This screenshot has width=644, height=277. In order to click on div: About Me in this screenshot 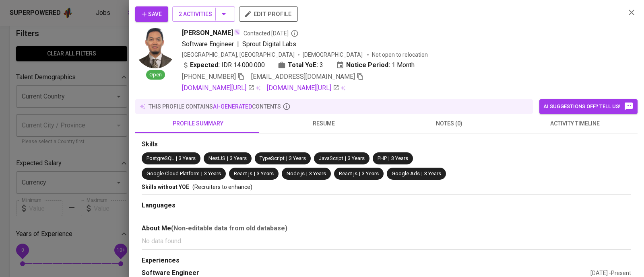, I will do `click(386, 228)`.